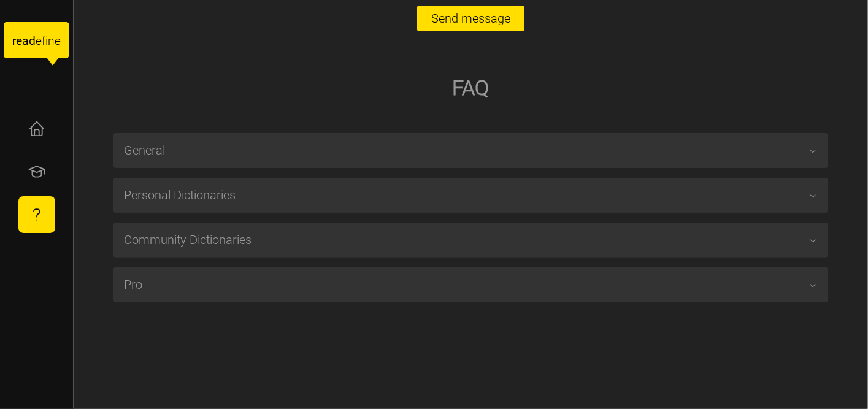  What do you see at coordinates (471, 240) in the screenshot?
I see `button: Community Dictionaries` at bounding box center [471, 240].